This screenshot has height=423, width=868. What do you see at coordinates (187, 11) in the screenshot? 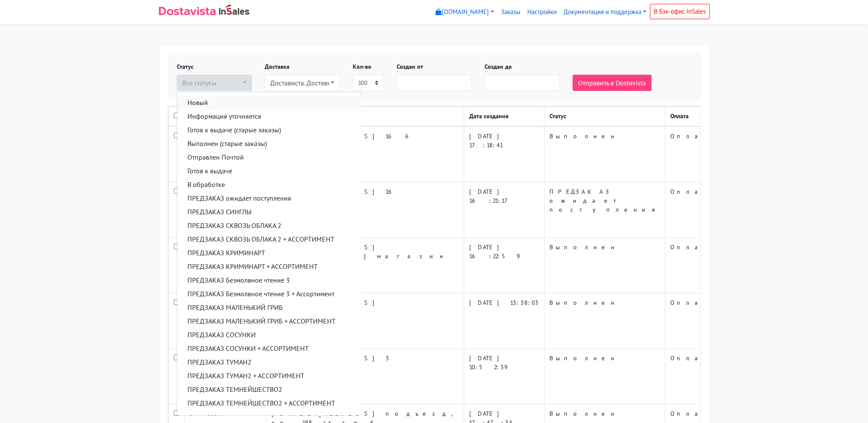
I see `img: Dostavista - срочная курьерская служба доставки` at bounding box center [187, 11].